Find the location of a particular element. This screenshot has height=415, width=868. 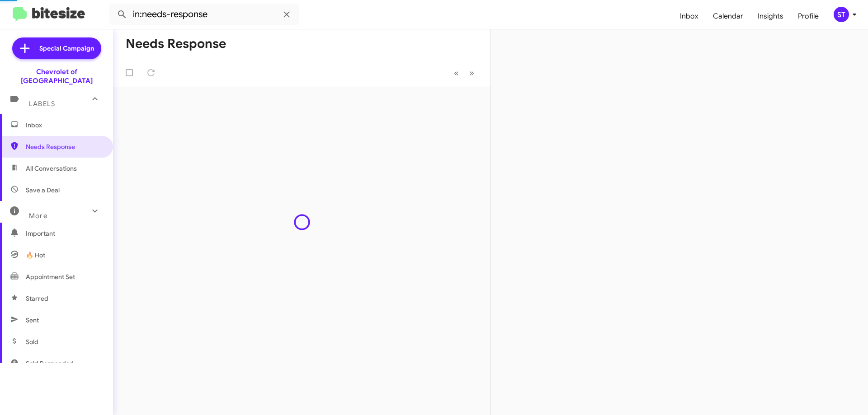

input: Search is located at coordinates (204, 15).